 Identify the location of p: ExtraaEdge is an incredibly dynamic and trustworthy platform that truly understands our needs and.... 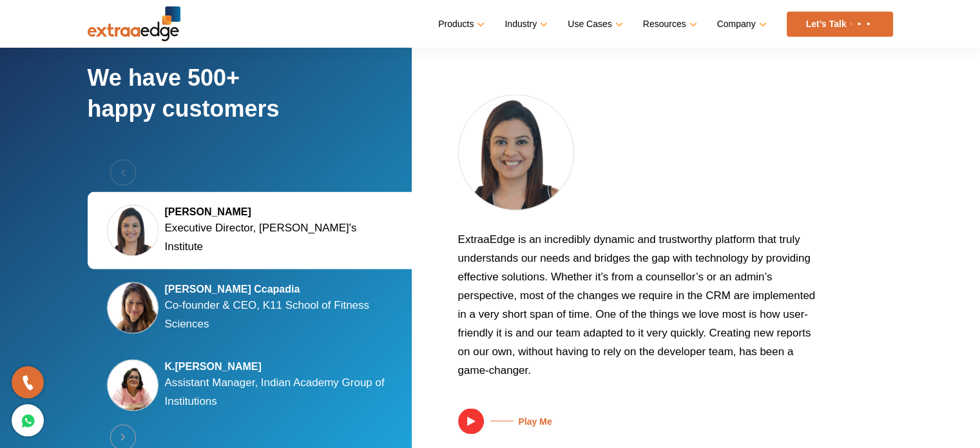
(642, 309).